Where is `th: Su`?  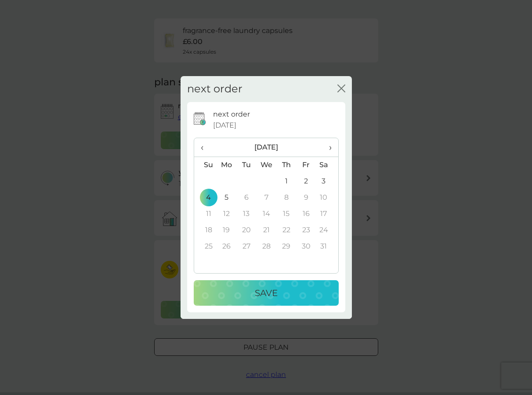 th: Su is located at coordinates (205, 165).